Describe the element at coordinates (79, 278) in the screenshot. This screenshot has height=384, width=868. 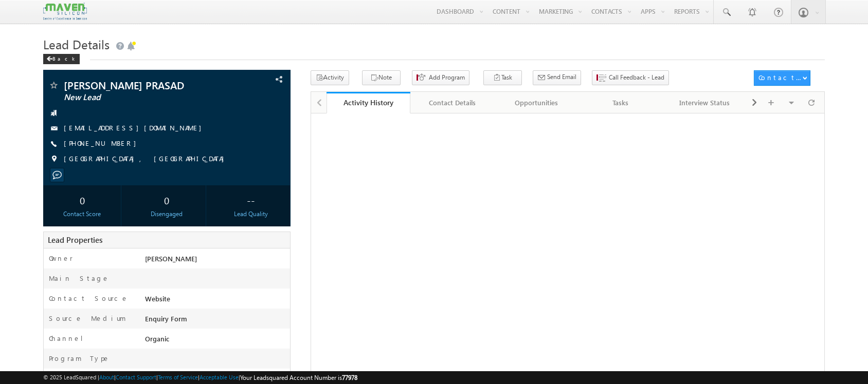
I see `label: Main Stage` at that location.